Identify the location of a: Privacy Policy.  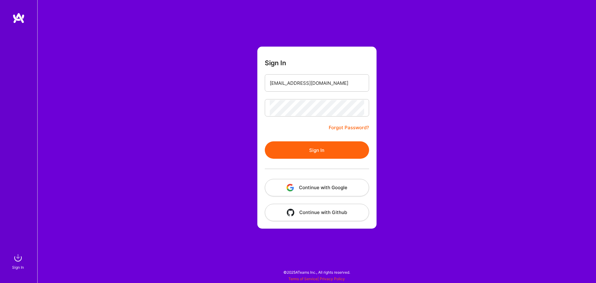
(332, 279).